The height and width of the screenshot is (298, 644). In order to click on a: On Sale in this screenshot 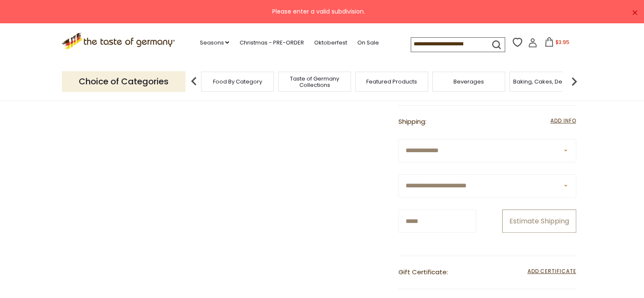, I will do `click(367, 43)`.